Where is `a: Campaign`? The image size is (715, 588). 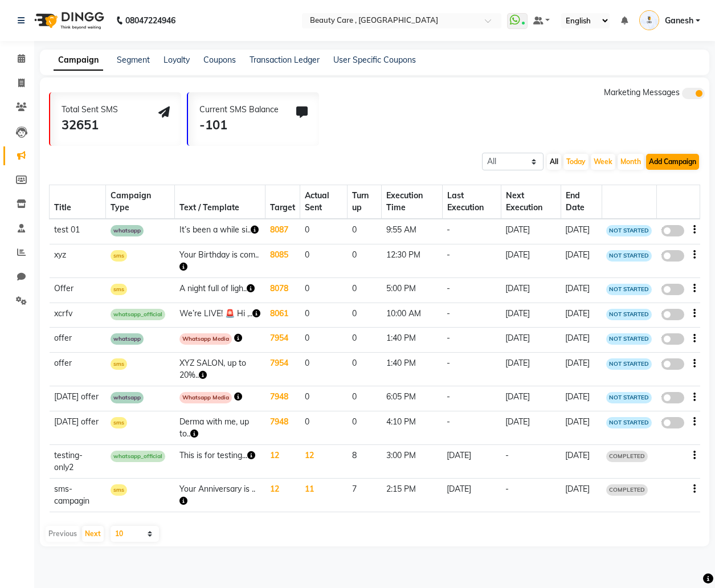
a: Campaign is located at coordinates (78, 60).